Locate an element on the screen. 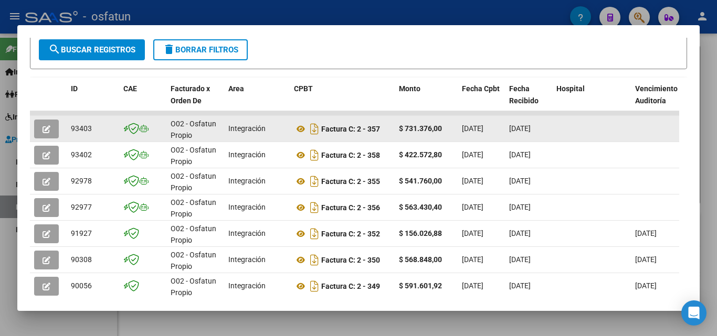 The height and width of the screenshot is (336, 717). span: 92977 is located at coordinates (81, 207).